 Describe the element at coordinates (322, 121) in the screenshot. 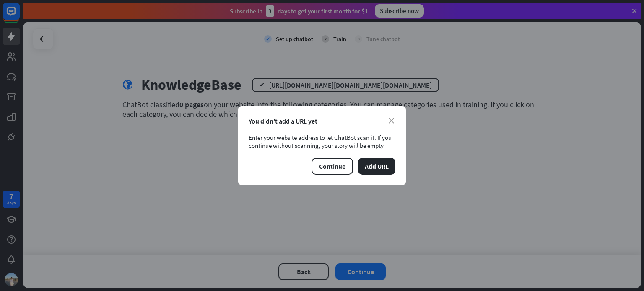

I see `div: You didn’t add a URL yet` at that location.